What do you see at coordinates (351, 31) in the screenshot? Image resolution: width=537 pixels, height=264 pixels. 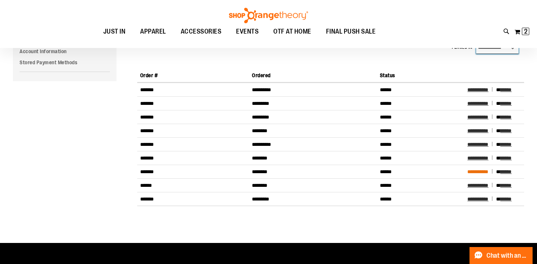 I see `span: FINAL PUSH SALE` at bounding box center [351, 31].